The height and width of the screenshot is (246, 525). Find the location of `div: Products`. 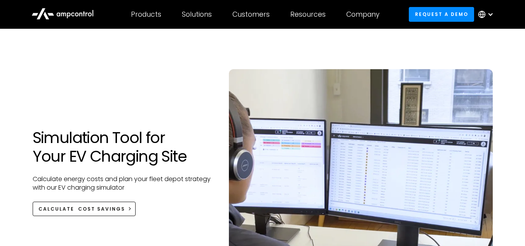

div: Products is located at coordinates (146, 14).